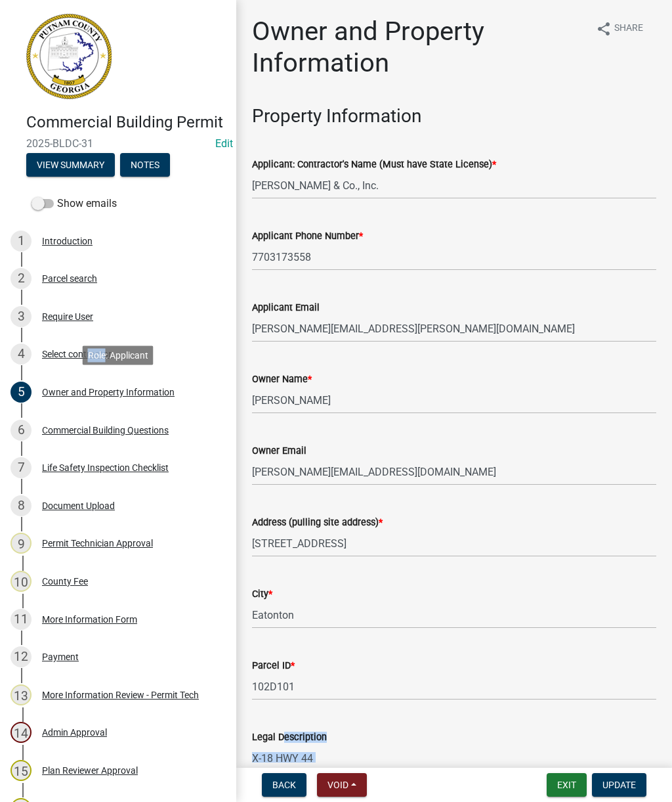  What do you see at coordinates (145, 165) in the screenshot?
I see `button: Notes` at bounding box center [145, 165].